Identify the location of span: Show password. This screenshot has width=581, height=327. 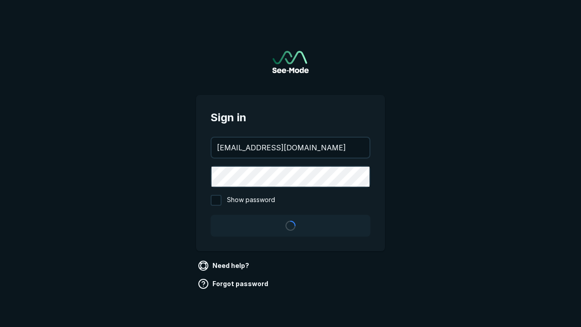
(251, 200).